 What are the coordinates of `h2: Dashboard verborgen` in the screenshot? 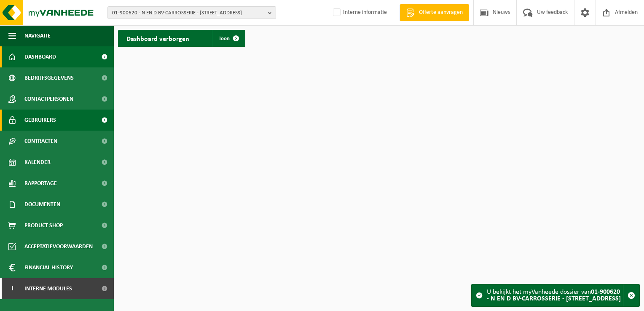 It's located at (158, 38).